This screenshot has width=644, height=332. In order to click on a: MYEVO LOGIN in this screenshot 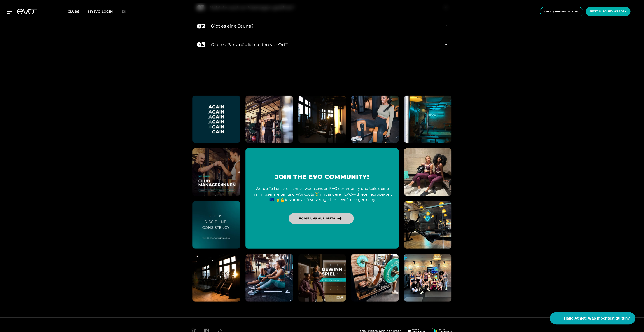, I will do `click(100, 12)`.